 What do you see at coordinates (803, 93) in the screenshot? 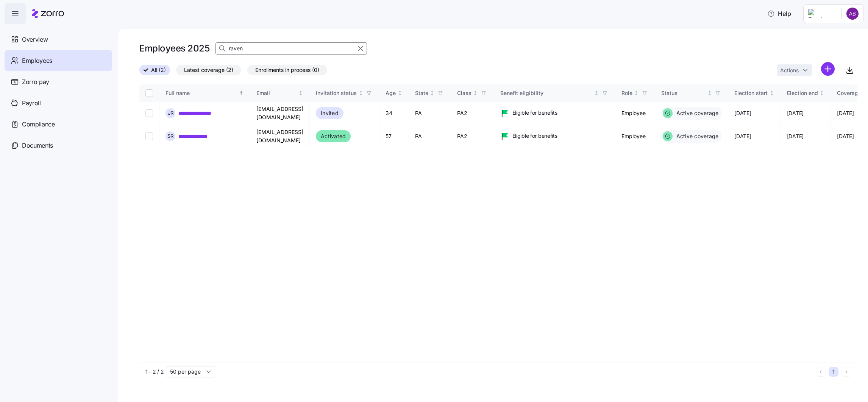
I see `div: Election end` at bounding box center [803, 93].